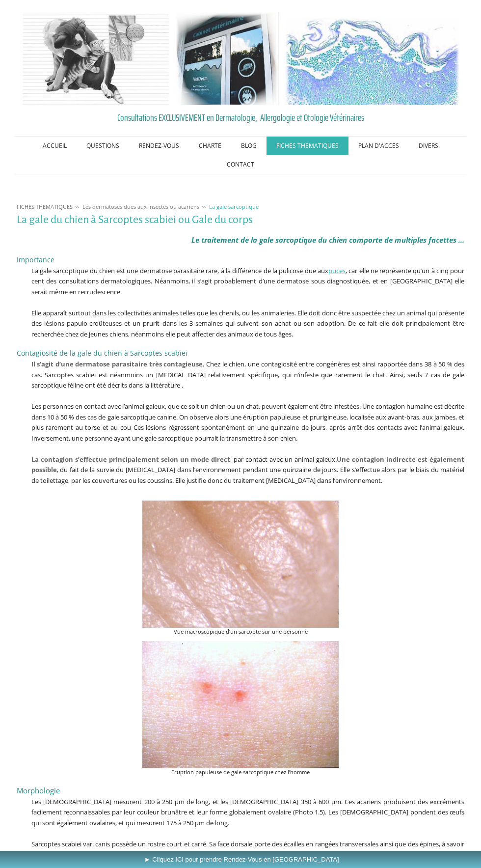  I want to click on a: Consultations EXCLUSIVEMENT en Dermatologie, Allergologie et Otologie Vétérinaires, so click(240, 118).